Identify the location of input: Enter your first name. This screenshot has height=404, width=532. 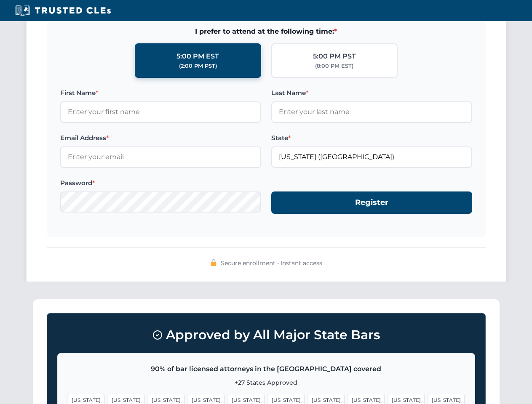
(161, 112).